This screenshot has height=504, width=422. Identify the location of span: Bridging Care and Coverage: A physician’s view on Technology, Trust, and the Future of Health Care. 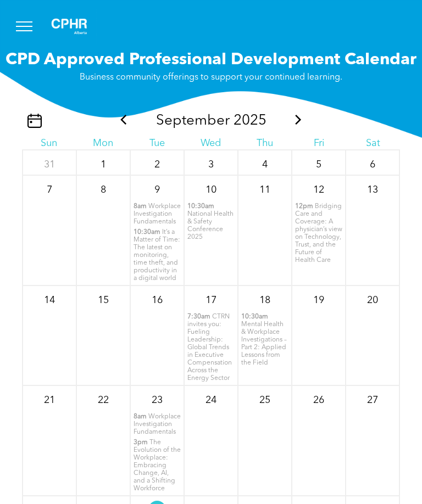
(318, 233).